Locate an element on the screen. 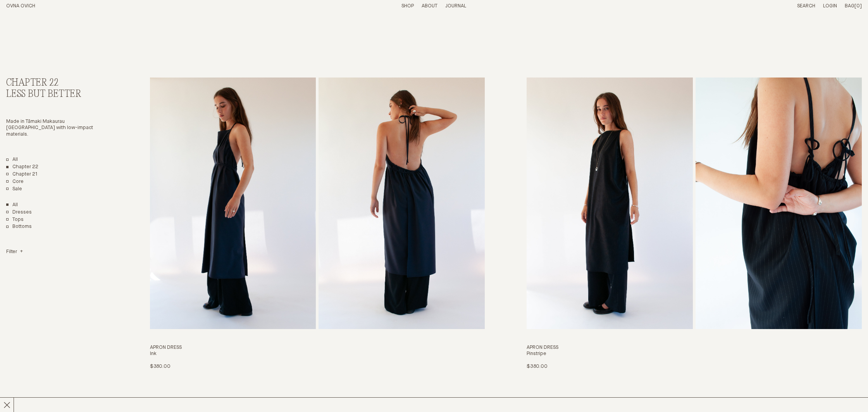  p: About is located at coordinates (429, 6).